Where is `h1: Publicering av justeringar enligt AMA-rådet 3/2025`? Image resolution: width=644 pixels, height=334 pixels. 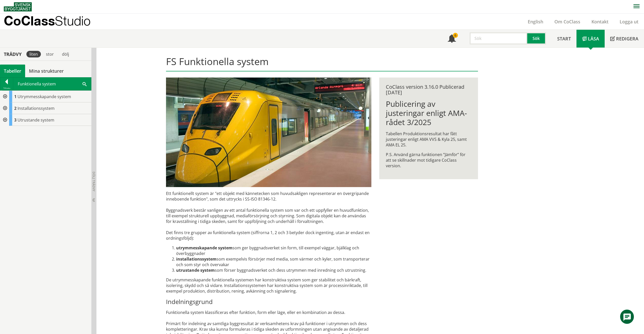
h1: Publicering av justeringar enligt AMA-rådet 3/2025 is located at coordinates (429, 113).